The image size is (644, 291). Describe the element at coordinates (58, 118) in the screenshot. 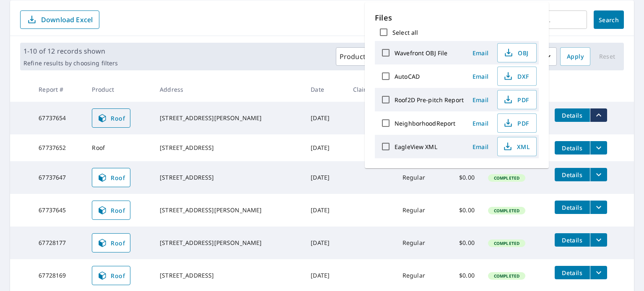

I see `td: 67737654` at that location.